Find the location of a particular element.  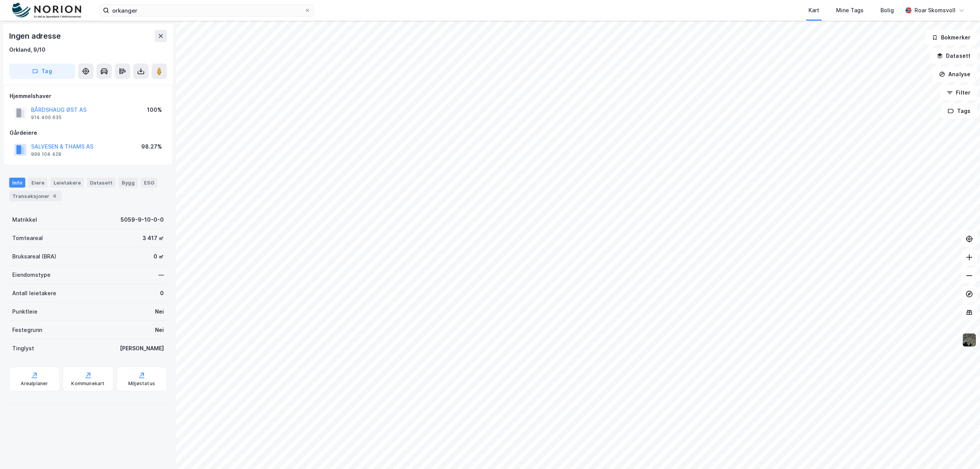

div: Festegrunn is located at coordinates (27, 330).